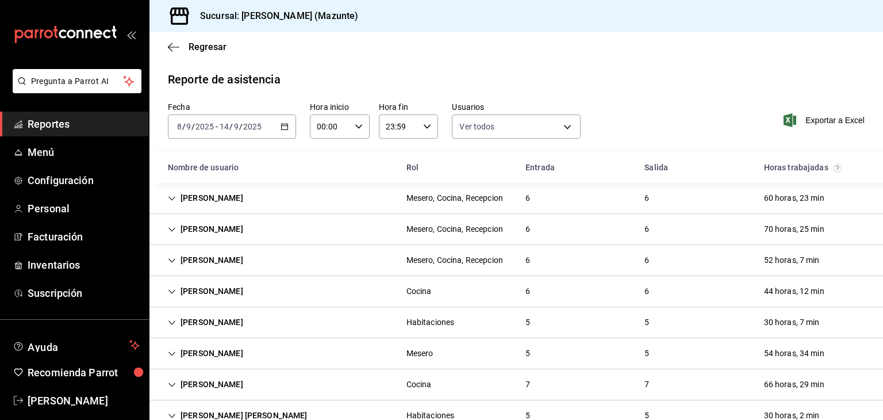 The height and width of the screenshot is (420, 883). Describe the element at coordinates (340, 107) in the screenshot. I see `label: Hora inicio` at that location.